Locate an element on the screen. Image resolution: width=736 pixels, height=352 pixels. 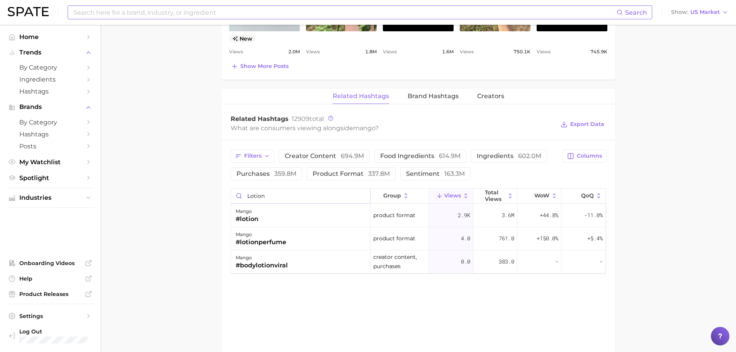
span: My Watchlist is located at coordinates (50, 162).